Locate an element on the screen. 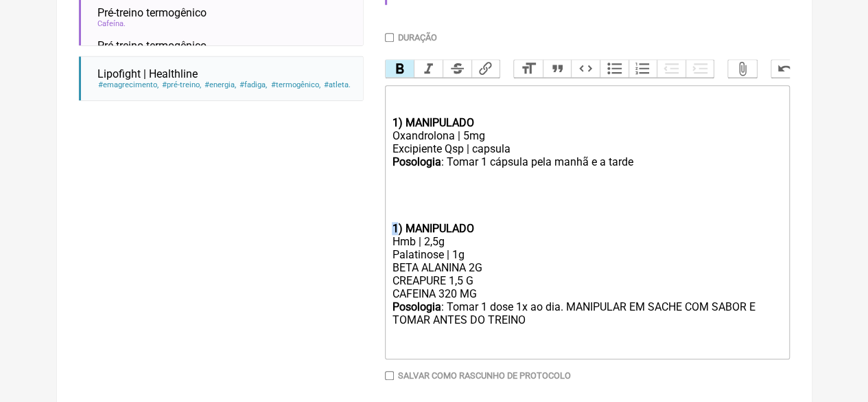  span: atleta is located at coordinates (337, 84).